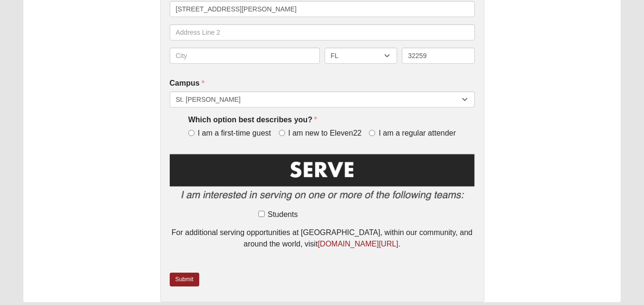  Describe the element at coordinates (322, 179) in the screenshot. I see `img: Serve2.png` at that location.